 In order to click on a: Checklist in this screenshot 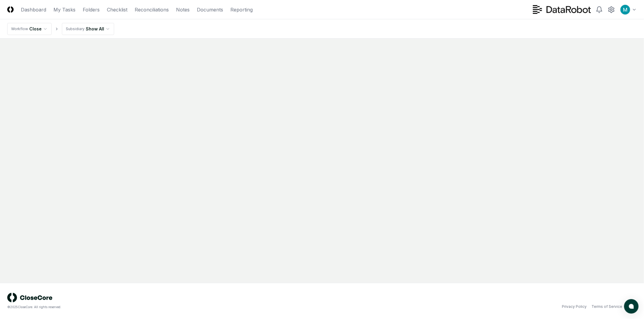, I will do `click(117, 10)`.